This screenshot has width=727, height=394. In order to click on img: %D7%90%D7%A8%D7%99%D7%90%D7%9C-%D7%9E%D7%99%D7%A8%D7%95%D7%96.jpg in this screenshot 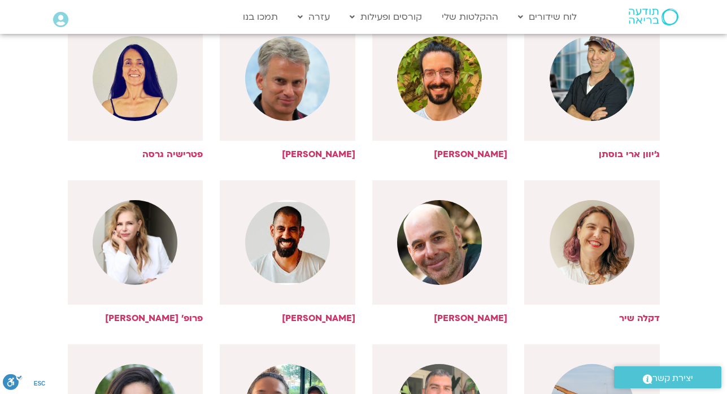, I will do `click(439, 242)`.